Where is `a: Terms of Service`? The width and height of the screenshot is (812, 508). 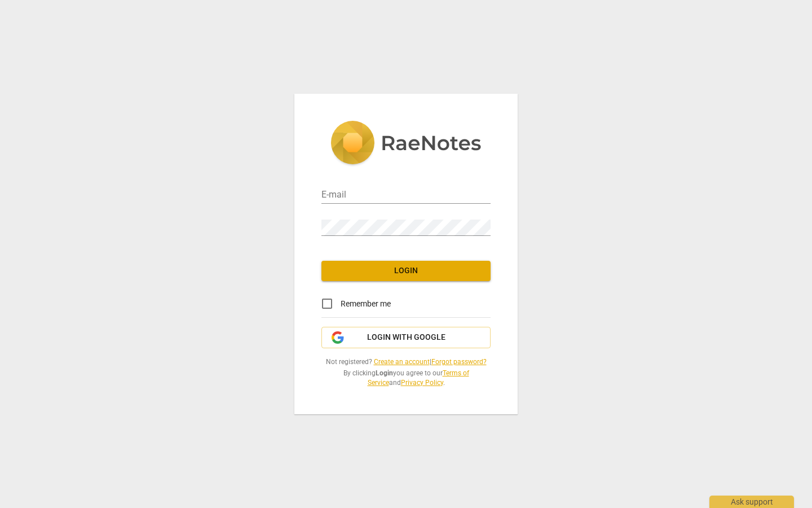 a: Terms of Service is located at coordinates (419, 378).